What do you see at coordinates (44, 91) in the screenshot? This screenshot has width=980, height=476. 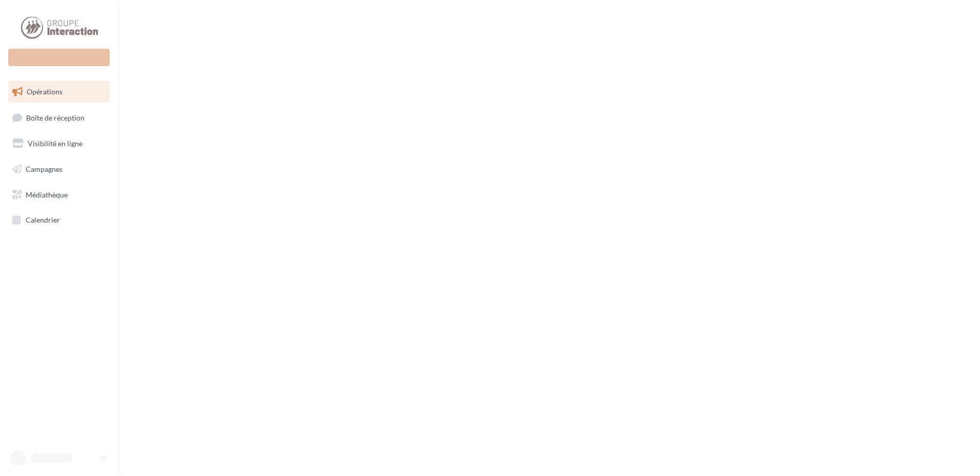 I see `span: Opérations` at bounding box center [44, 91].